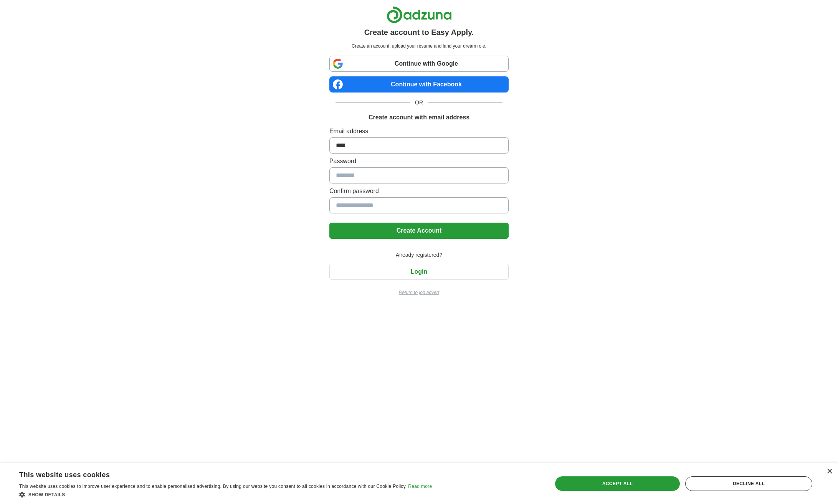 The width and height of the screenshot is (838, 504). I want to click on label: Email address, so click(418, 131).